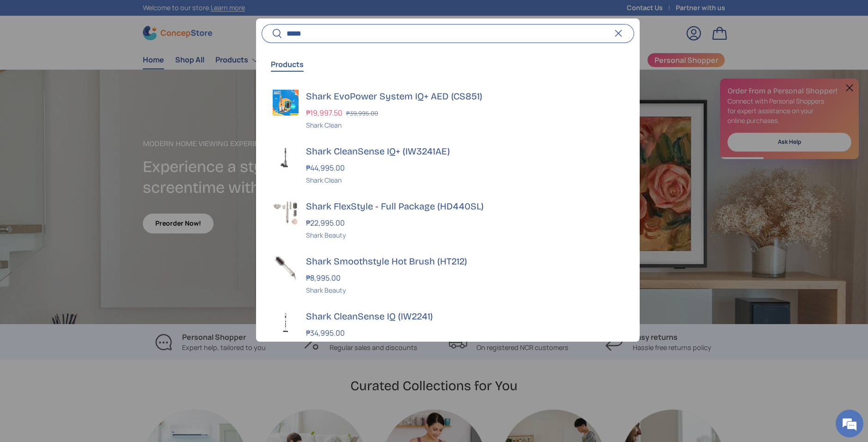 This screenshot has width=868, height=442. I want to click on h3: Shark Smoothstyle Hot Brush (HT212), so click(465, 261).